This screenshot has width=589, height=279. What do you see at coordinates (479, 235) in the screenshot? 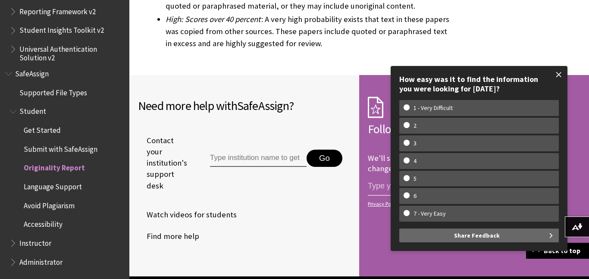
I see `button: Share Feedback` at bounding box center [479, 235].